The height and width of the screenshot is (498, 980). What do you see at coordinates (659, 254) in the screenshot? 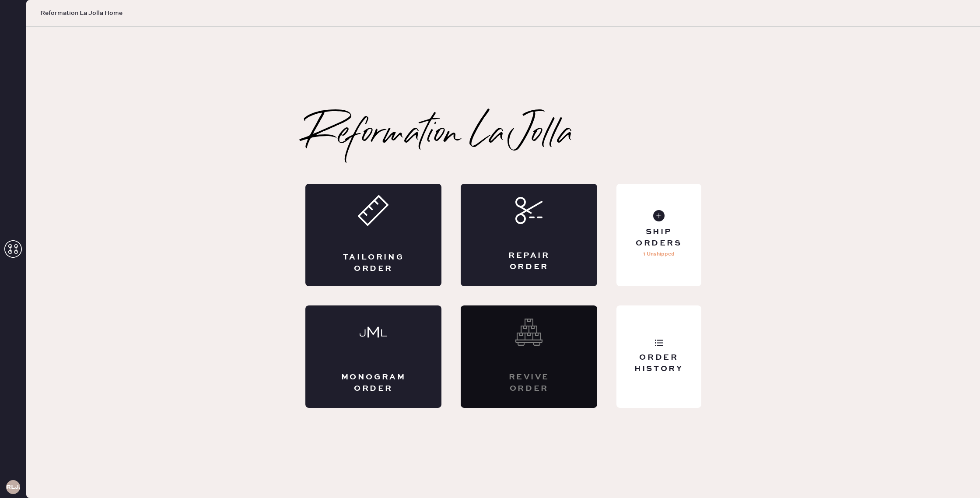
I see `p: 1 Unshipped` at bounding box center [659, 254].